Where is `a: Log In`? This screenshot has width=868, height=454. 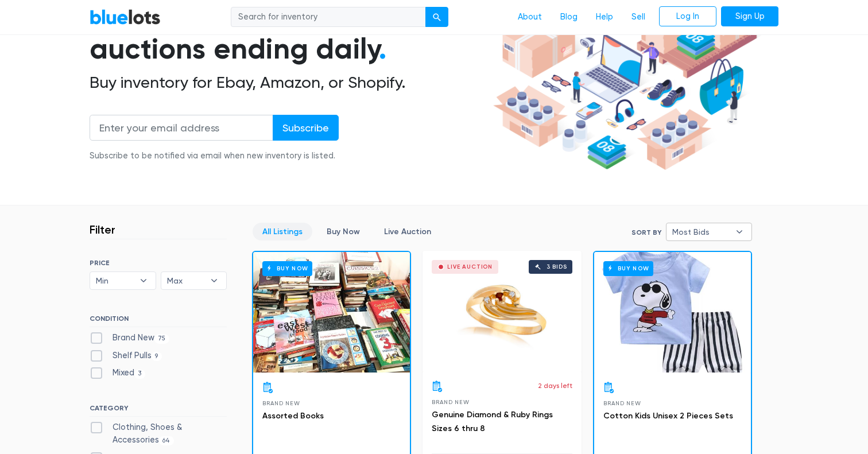 a: Log In is located at coordinates (688, 17).